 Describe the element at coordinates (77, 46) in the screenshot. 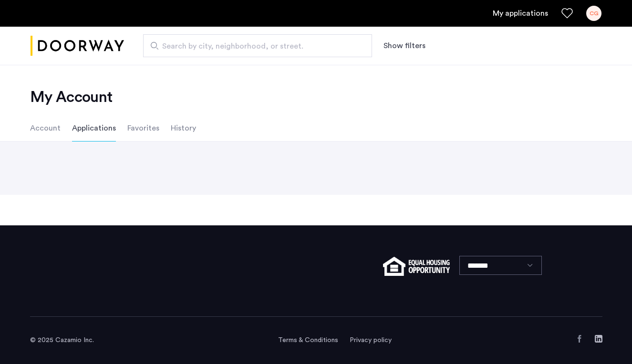

I see `a: Cazamio logo` at that location.